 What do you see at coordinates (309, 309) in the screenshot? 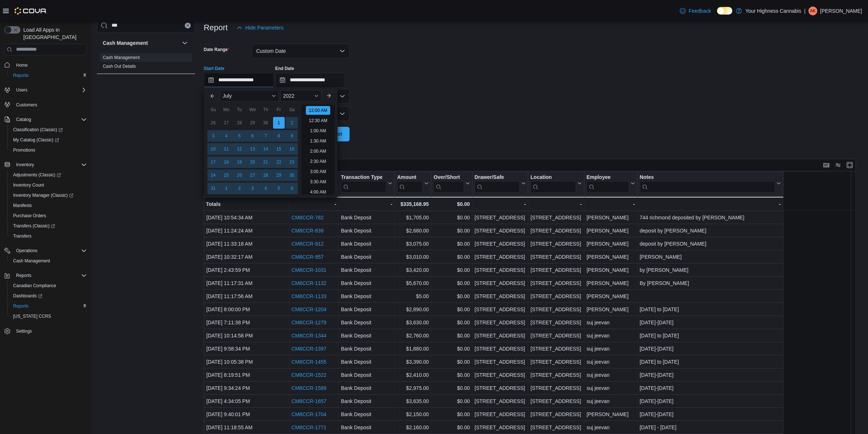
I see `a: CM8CCR-1204` at bounding box center [309, 309].